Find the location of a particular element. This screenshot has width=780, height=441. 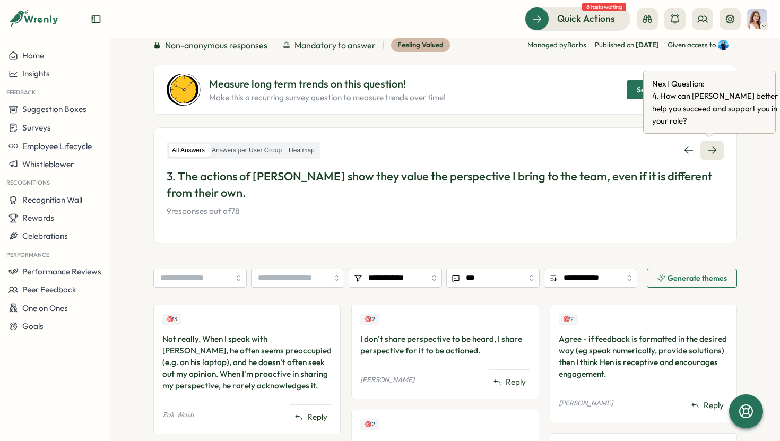

div: I don't share perspective to be heard, I share perspective for it to be actioned. is located at coordinates (445, 345).